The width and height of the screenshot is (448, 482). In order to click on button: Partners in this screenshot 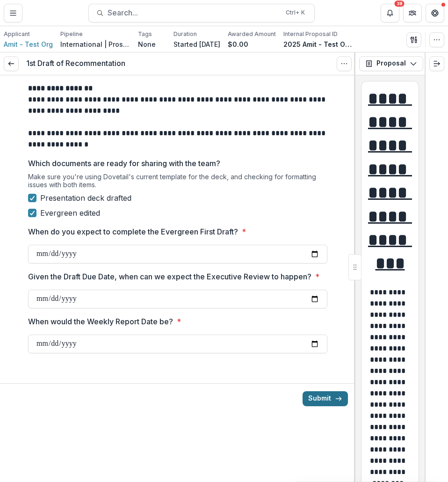, I will do `click(413, 13)`.